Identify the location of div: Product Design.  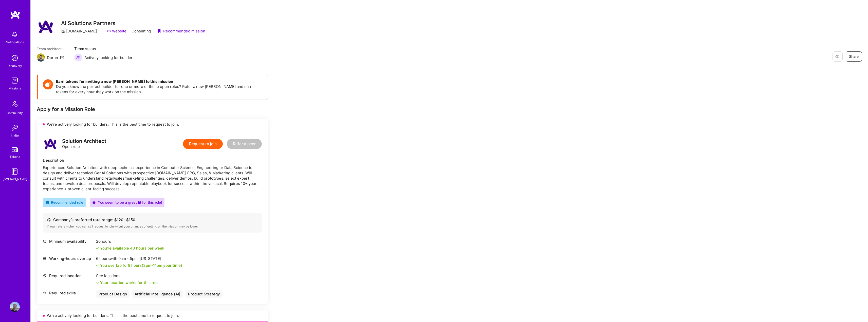
(113, 294).